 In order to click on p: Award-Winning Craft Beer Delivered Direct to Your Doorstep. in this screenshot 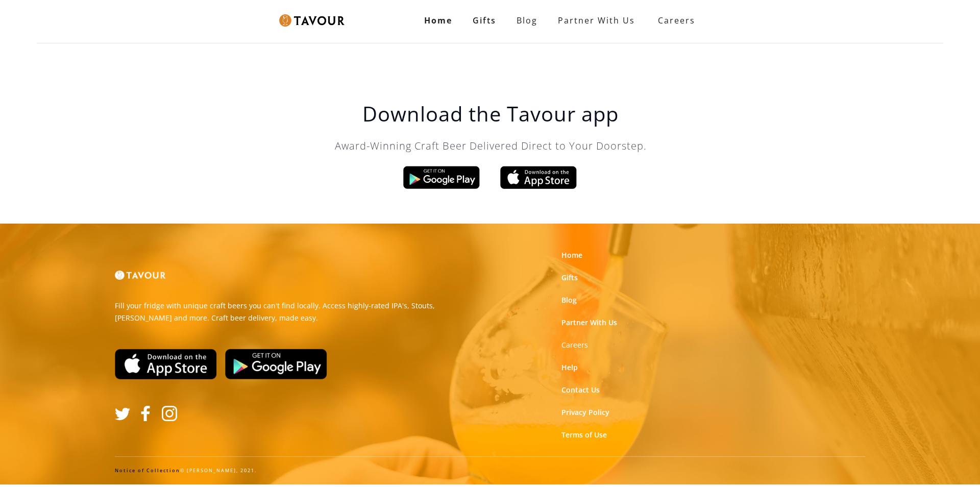, I will do `click(490, 146)`.